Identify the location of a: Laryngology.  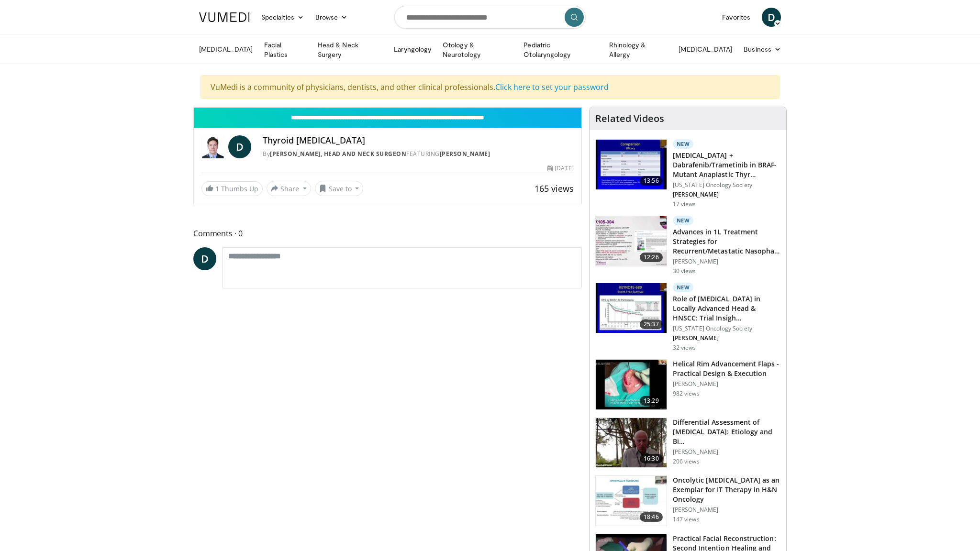
(413, 50).